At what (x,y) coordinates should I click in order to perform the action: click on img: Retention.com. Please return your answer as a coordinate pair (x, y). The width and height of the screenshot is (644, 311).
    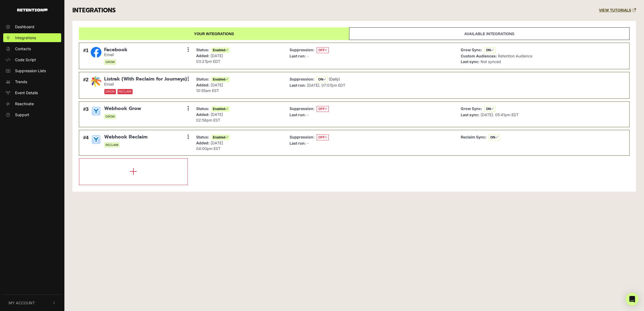
    Looking at the image, I should click on (32, 10).